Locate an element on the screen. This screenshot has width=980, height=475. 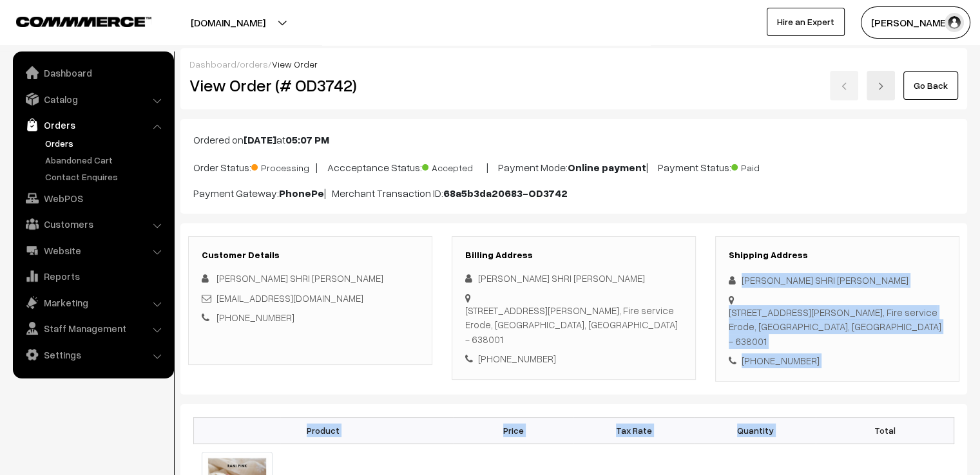
img: user is located at coordinates (954, 23).